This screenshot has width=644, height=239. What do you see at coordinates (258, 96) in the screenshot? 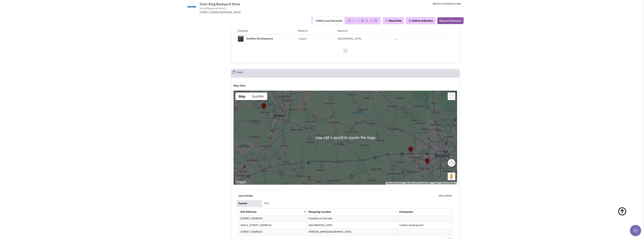
I see `button: Show satellite imagery` at bounding box center [258, 96].